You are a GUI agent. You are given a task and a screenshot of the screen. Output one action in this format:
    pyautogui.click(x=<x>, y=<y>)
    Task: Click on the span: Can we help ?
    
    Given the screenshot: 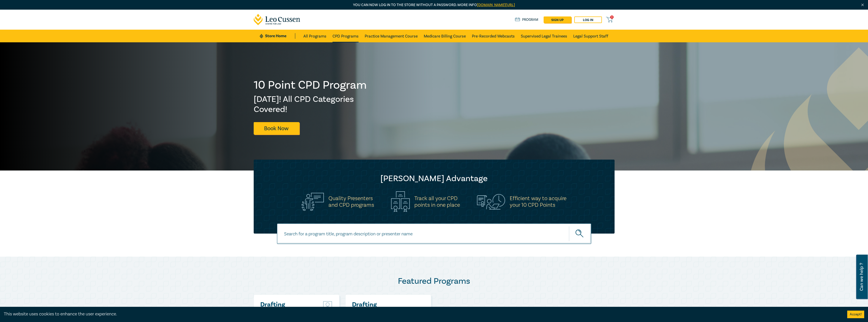 What is the action you would take?
    pyautogui.click(x=861, y=277)
    